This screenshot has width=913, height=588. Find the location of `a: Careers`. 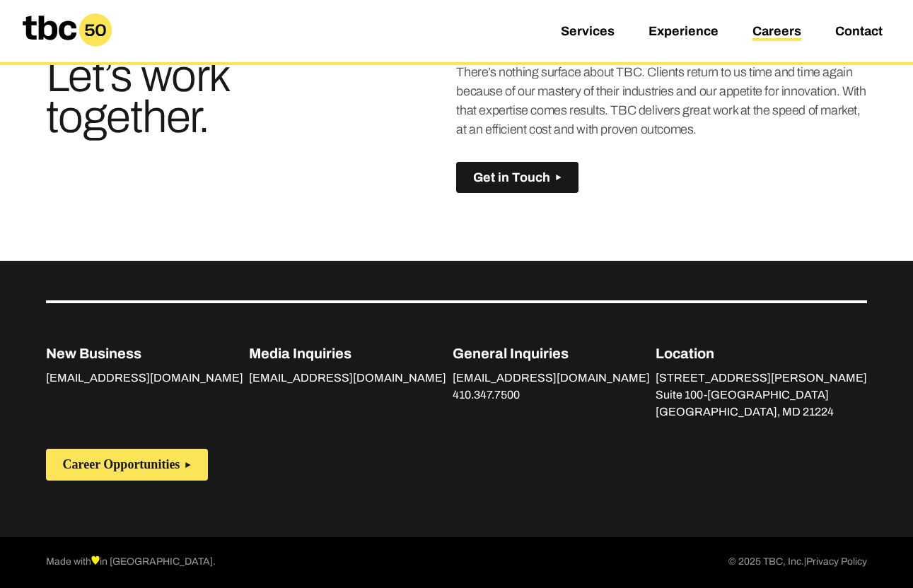

a: Careers is located at coordinates (776, 32).